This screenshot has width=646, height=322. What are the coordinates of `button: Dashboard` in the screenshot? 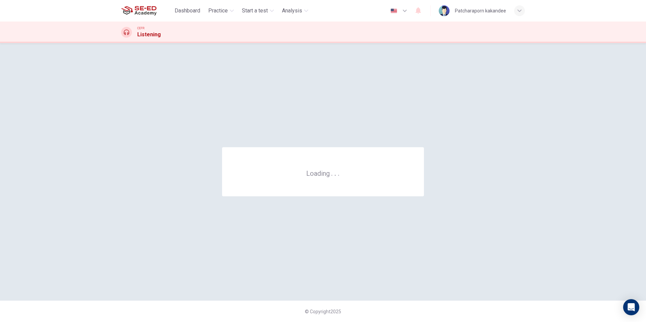 It's located at (187, 11).